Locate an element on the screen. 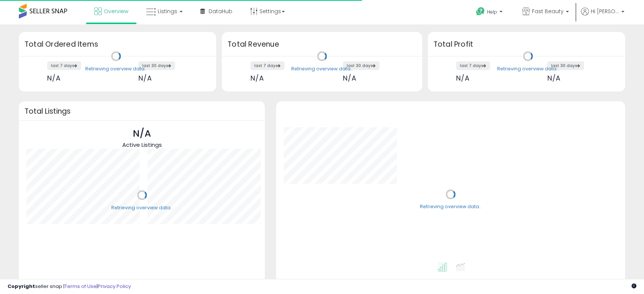 This screenshot has width=644, height=294. span: Overview is located at coordinates (116, 11).